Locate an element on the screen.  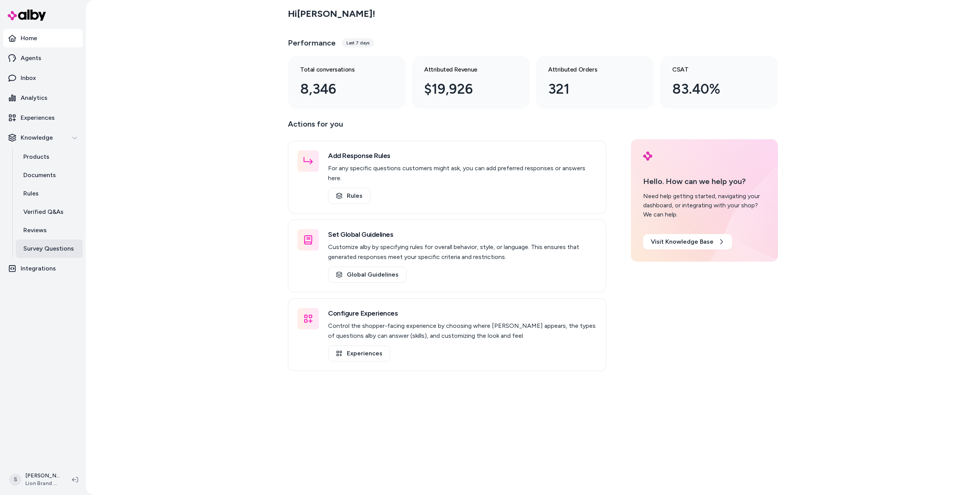
a: Attributed Orders 321 is located at coordinates (595, 82).